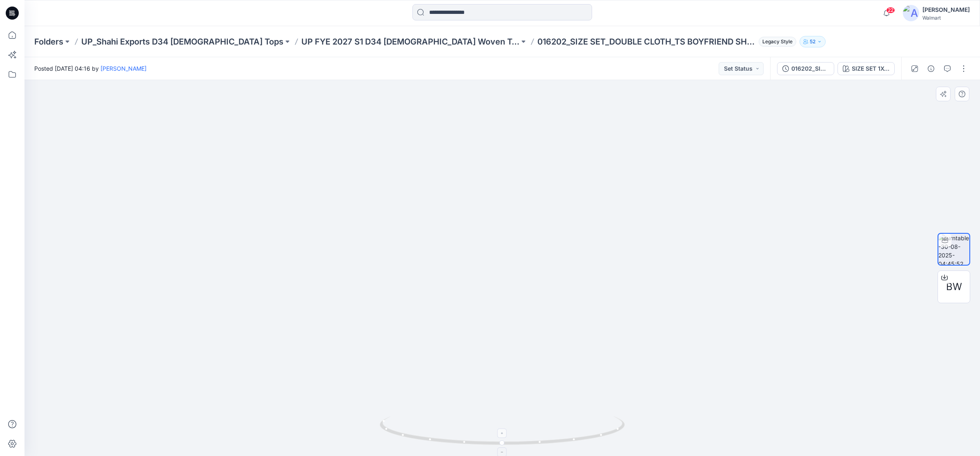 Image resolution: width=980 pixels, height=456 pixels. Describe the element at coordinates (776, 41) in the screenshot. I see `button: Legacy Style` at that location.